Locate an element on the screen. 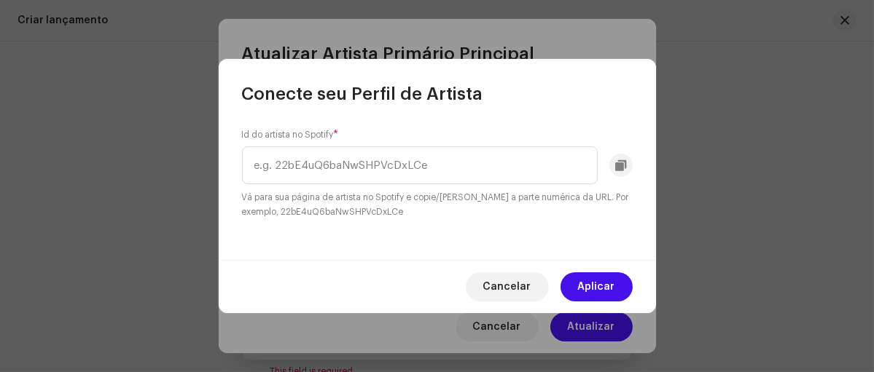 Image resolution: width=874 pixels, height=372 pixels. input: e.g. 22bE4uQ6baNwSHPVcDxLCe is located at coordinates (420, 165).